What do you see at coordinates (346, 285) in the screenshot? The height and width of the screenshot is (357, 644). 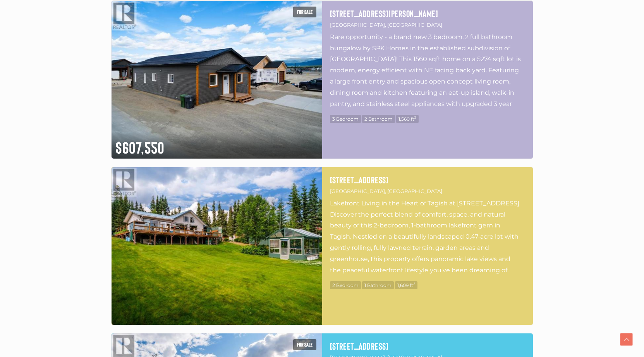 I see `span: 2 Bedroom` at bounding box center [346, 285].